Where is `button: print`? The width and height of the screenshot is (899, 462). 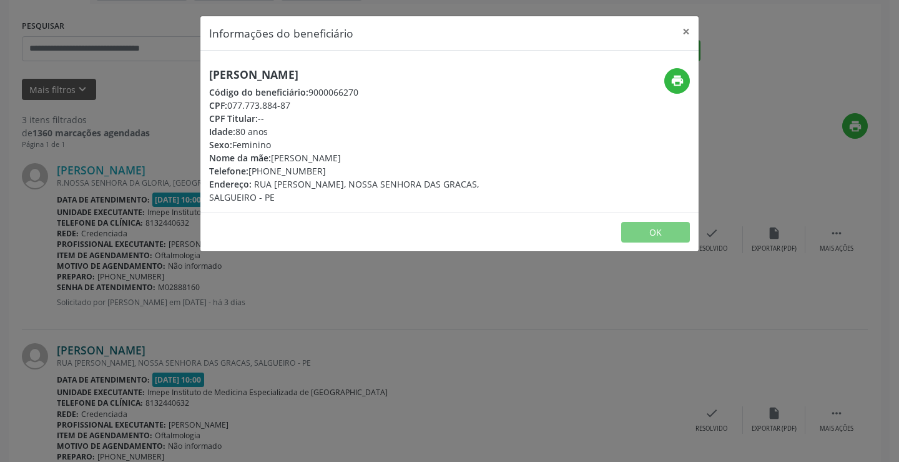 button: print is located at coordinates (677, 81).